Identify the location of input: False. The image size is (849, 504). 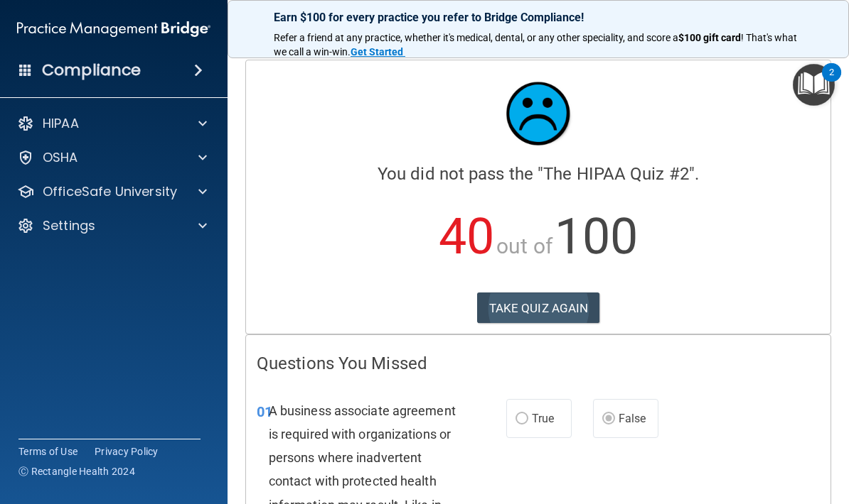
(608, 419).